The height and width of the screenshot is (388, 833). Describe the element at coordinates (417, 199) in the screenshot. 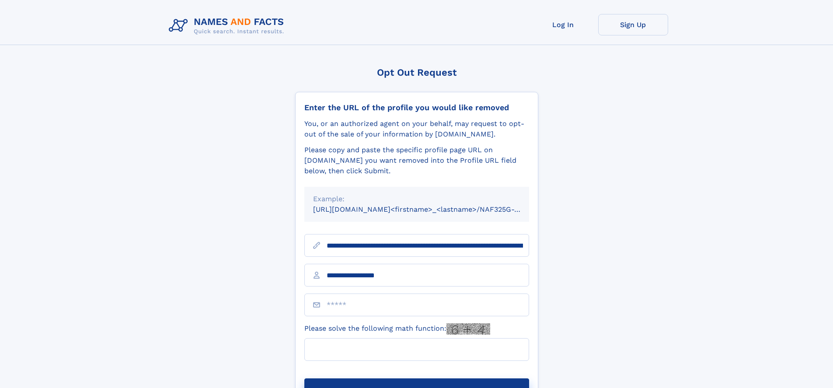

I see `div: Example:` at that location.